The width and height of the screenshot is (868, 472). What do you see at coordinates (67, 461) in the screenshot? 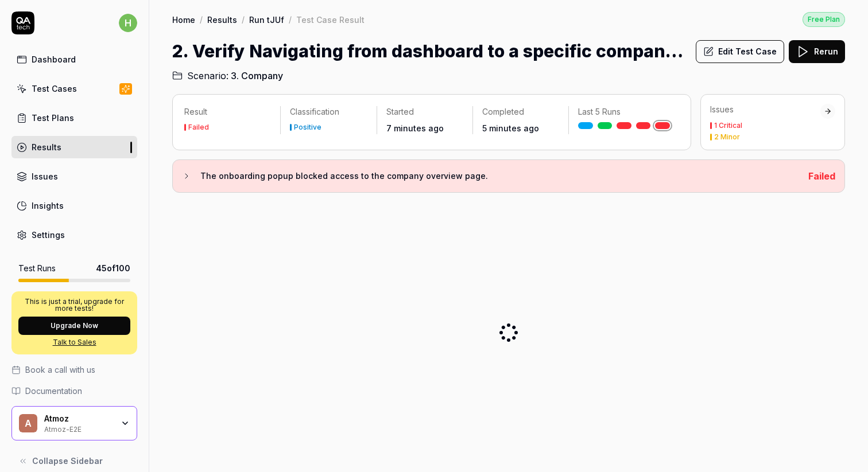
I see `span: Collapse Sidebar` at bounding box center [67, 461].